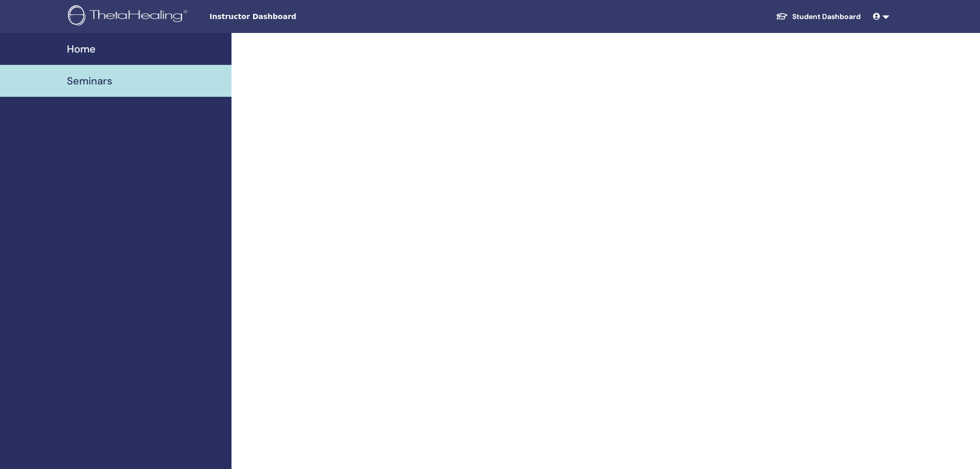 This screenshot has height=469, width=980. I want to click on img: logo.png, so click(129, 17).